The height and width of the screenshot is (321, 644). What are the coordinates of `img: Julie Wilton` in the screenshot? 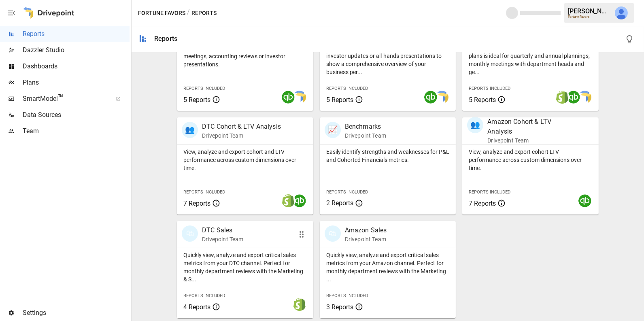 It's located at (621, 13).